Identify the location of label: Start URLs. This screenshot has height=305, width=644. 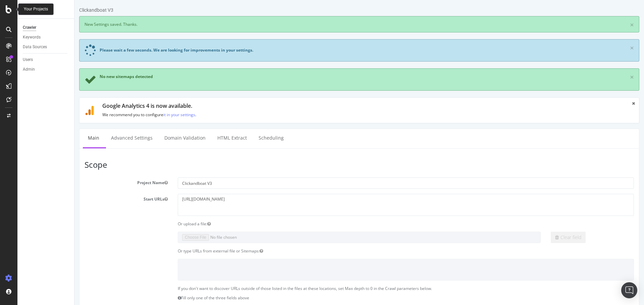
(51, 198).